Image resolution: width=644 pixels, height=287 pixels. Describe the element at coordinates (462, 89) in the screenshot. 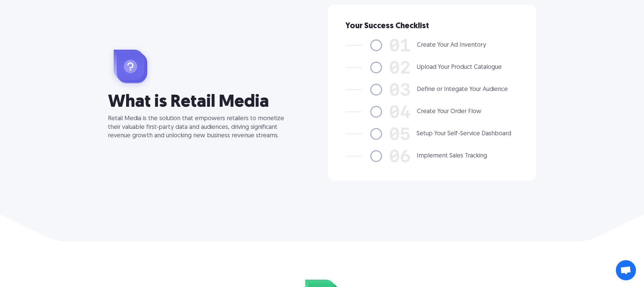

I see `div: Define or Integate Your Audience` at that location.